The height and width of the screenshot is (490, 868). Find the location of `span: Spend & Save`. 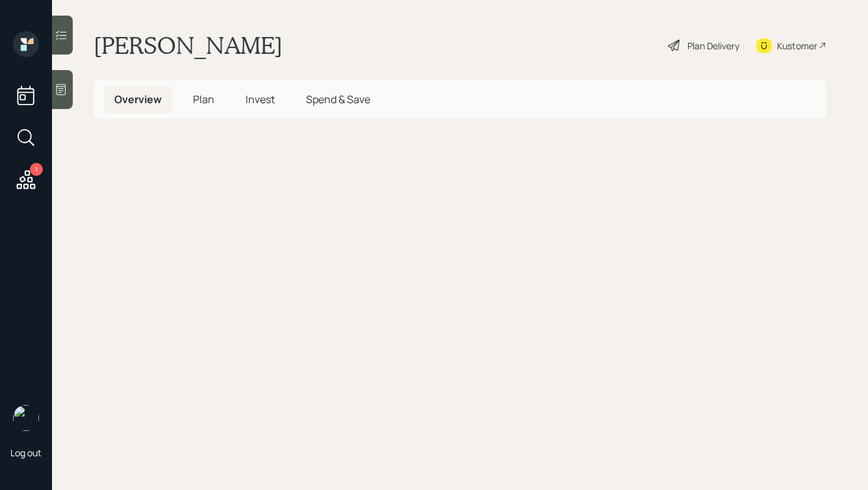

span: Spend & Save is located at coordinates (338, 99).